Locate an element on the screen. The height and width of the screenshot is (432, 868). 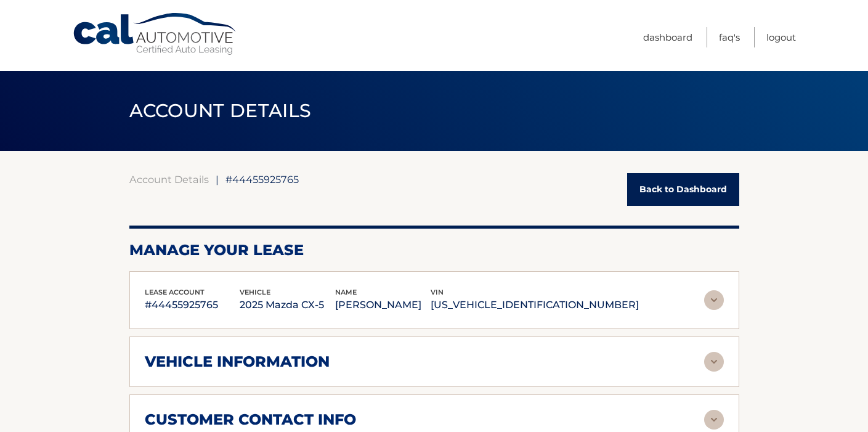
a: FAQ's is located at coordinates (729, 37).